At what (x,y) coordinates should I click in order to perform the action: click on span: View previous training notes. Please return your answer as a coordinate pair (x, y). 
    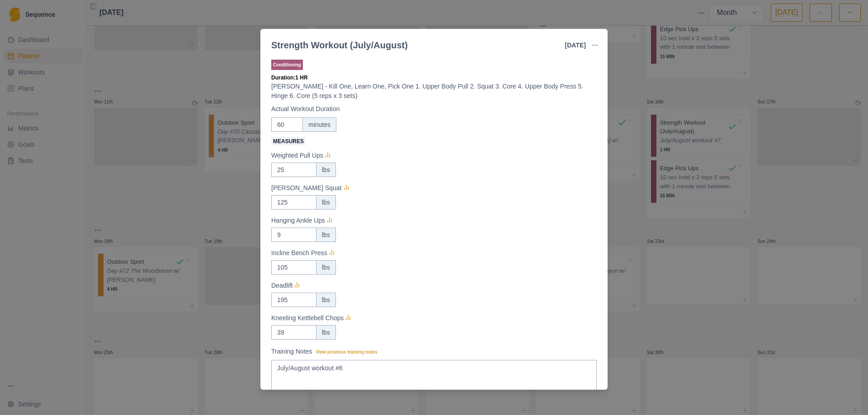
    Looking at the image, I should click on (347, 352).